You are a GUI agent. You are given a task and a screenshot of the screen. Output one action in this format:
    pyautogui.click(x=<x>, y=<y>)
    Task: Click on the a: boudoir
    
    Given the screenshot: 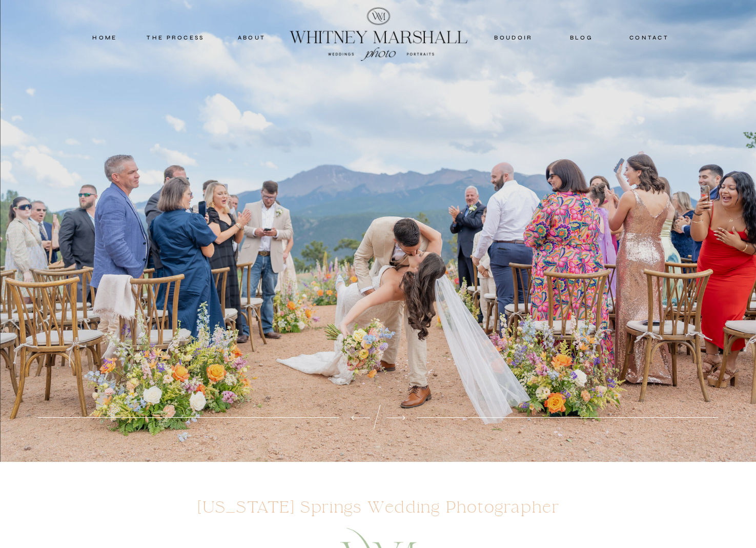 What is the action you would take?
    pyautogui.click(x=513, y=37)
    